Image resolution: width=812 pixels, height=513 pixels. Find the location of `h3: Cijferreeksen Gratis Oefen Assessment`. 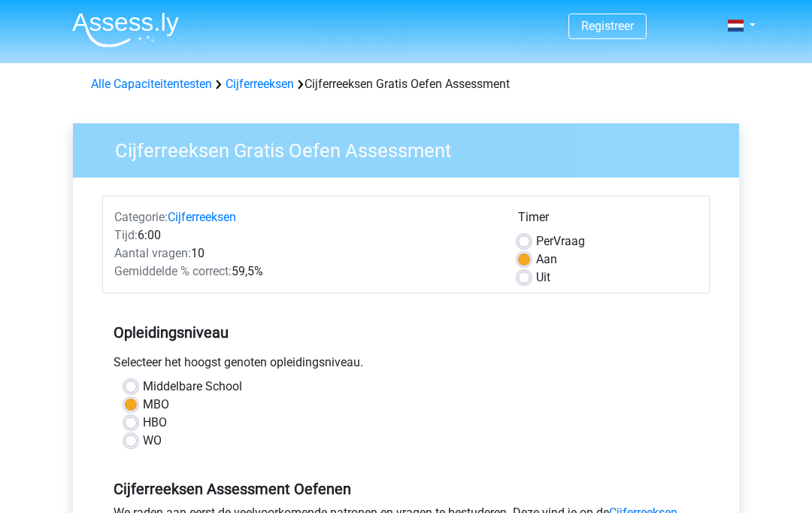

h3: Cijferreeksen Gratis Oefen Assessment is located at coordinates (412, 147).